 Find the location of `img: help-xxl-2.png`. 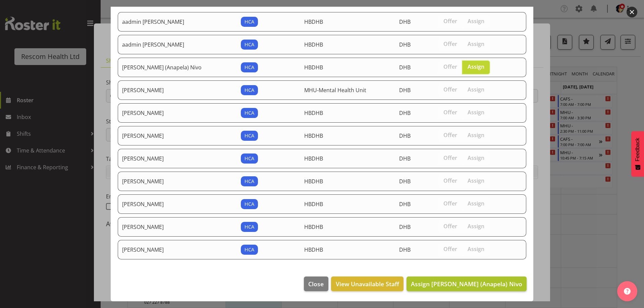

img: help-xxl-2.png is located at coordinates (627, 291).